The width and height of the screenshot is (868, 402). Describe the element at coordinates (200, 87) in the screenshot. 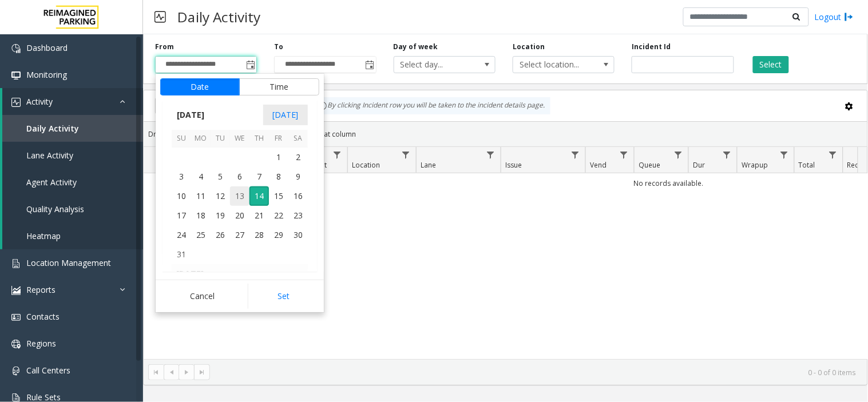

I see `button: Date tab` at that location.